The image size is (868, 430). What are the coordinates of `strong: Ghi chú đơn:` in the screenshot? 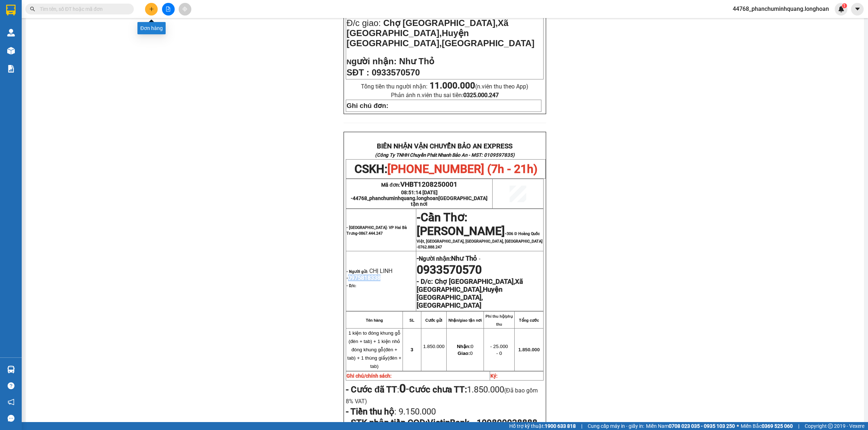 It's located at (367, 105).